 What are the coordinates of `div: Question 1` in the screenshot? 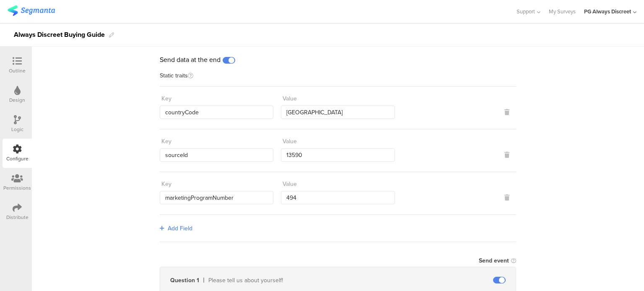 It's located at (184, 280).